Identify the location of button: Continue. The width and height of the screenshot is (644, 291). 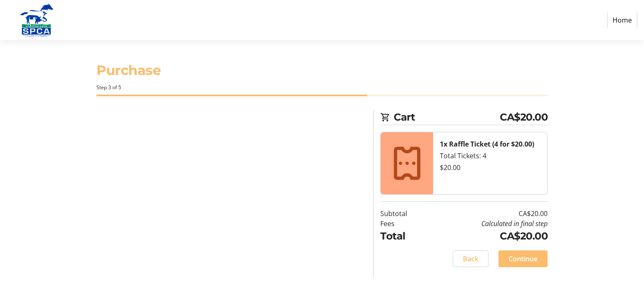
(523, 259).